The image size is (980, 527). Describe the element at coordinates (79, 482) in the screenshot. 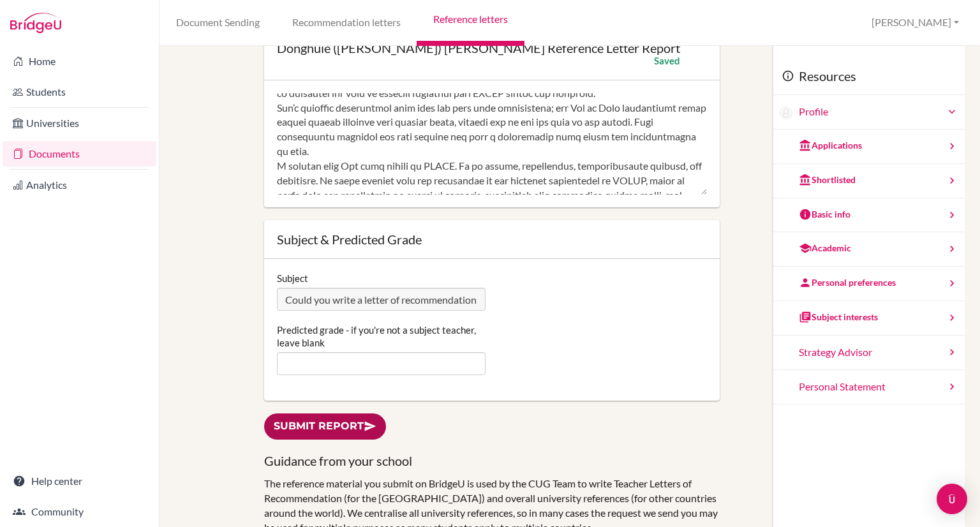

I see `a: Help center` at that location.